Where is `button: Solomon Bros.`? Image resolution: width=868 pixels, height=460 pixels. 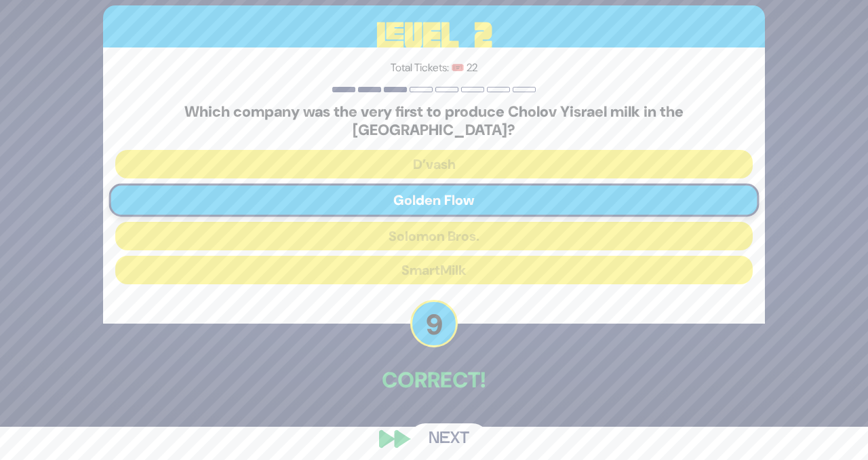 button: Solomon Bros. is located at coordinates (434, 236).